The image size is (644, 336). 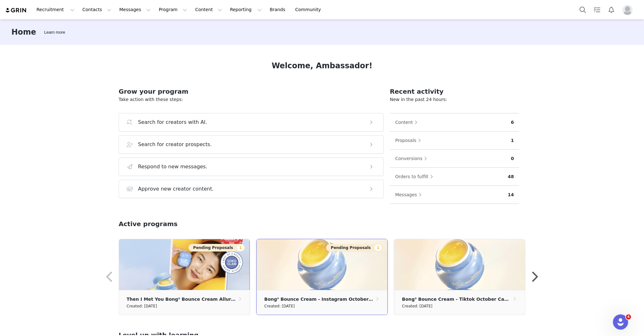 I want to click on button: Search for creator prospects., so click(x=251, y=144).